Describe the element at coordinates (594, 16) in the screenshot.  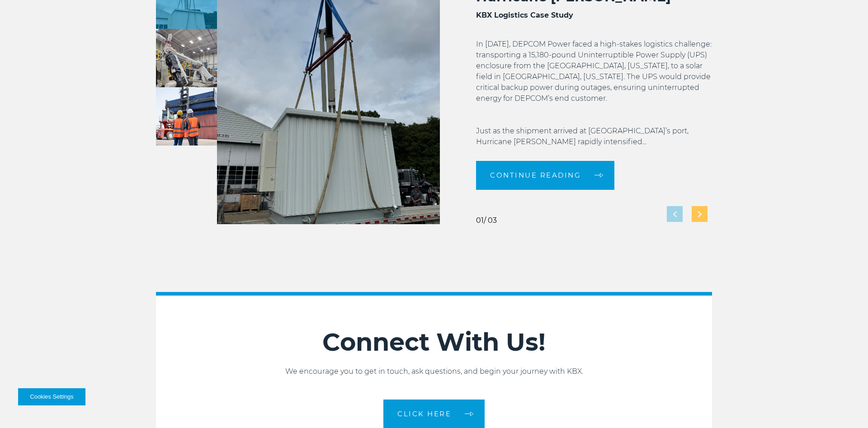
I see `h3: KBX Logistics Case Study` at that location.